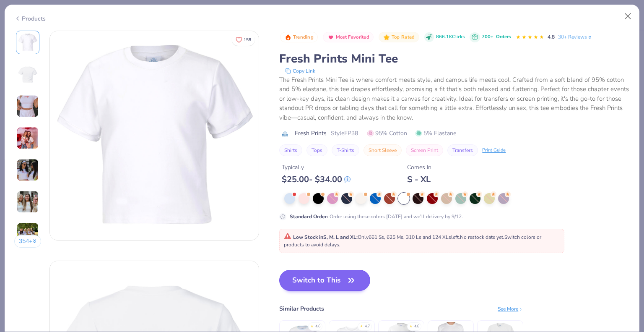 The width and height of the screenshot is (644, 332). I want to click on div: Typically, so click(316, 167).